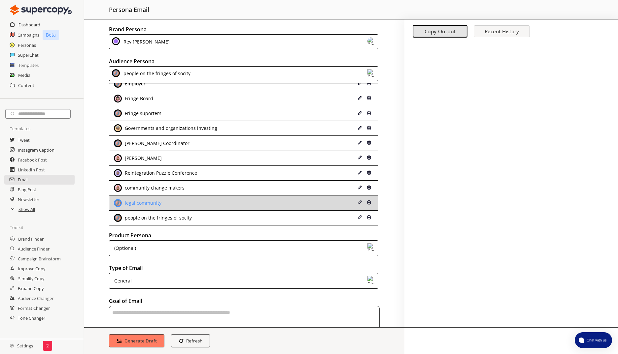 The image size is (618, 354). Describe the element at coordinates (24, 75) in the screenshot. I see `a: Media` at that location.